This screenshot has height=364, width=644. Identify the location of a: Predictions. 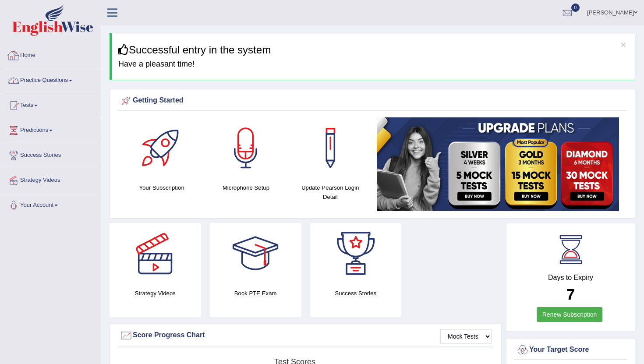
(50, 129).